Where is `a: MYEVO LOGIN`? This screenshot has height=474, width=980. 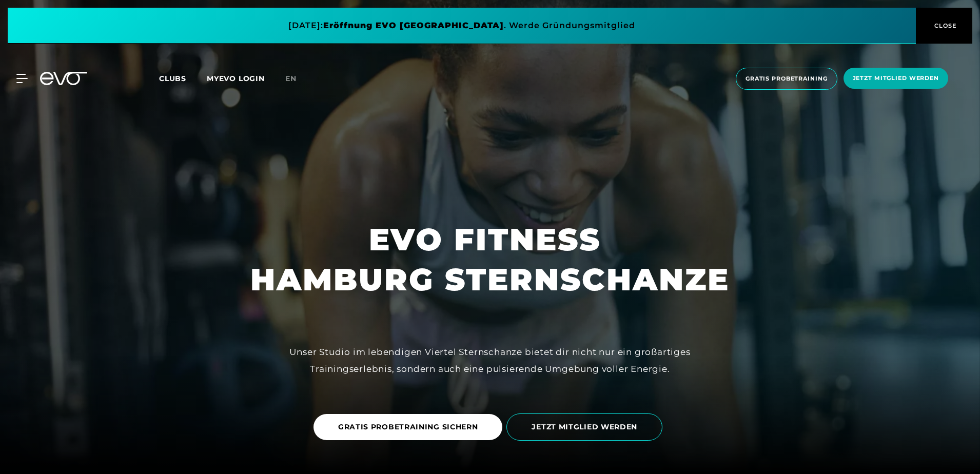
a: MYEVO LOGIN is located at coordinates (235, 78).